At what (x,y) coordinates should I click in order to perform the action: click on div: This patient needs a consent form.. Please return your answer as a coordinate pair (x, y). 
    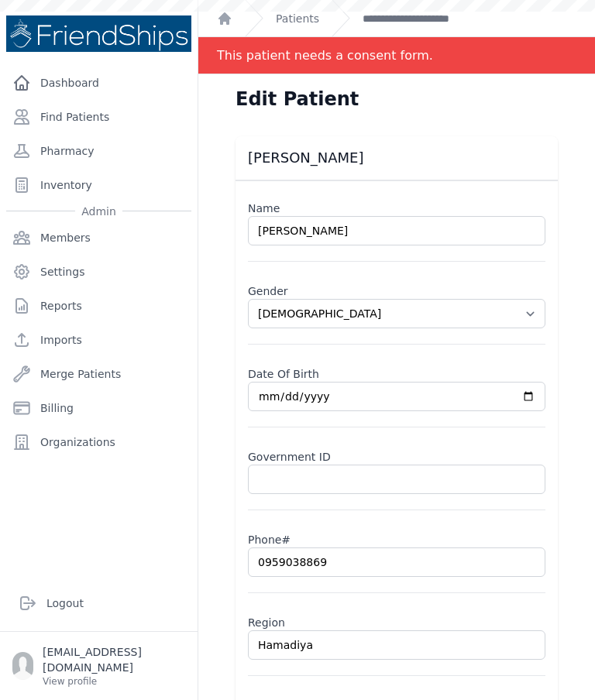
    Looking at the image, I should click on (324, 55).